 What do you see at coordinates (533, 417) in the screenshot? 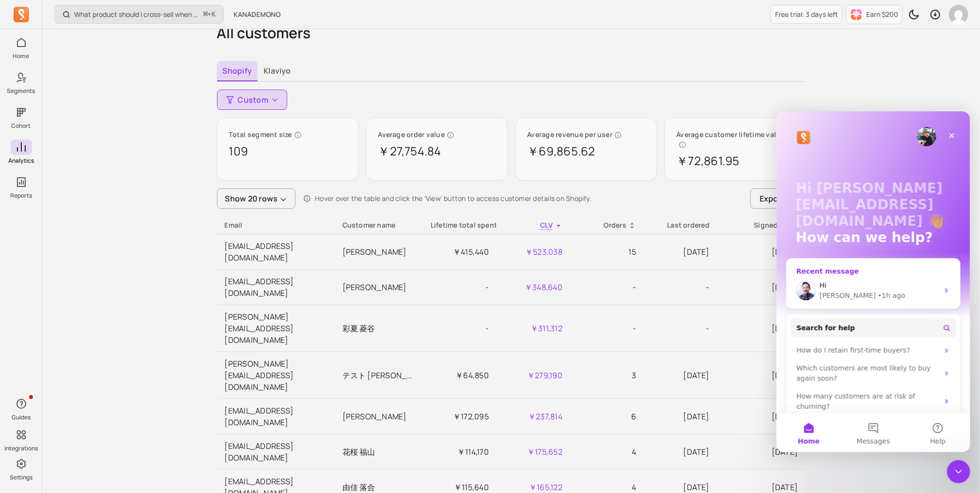
I see `td: ￥237,814` at bounding box center [533, 417].